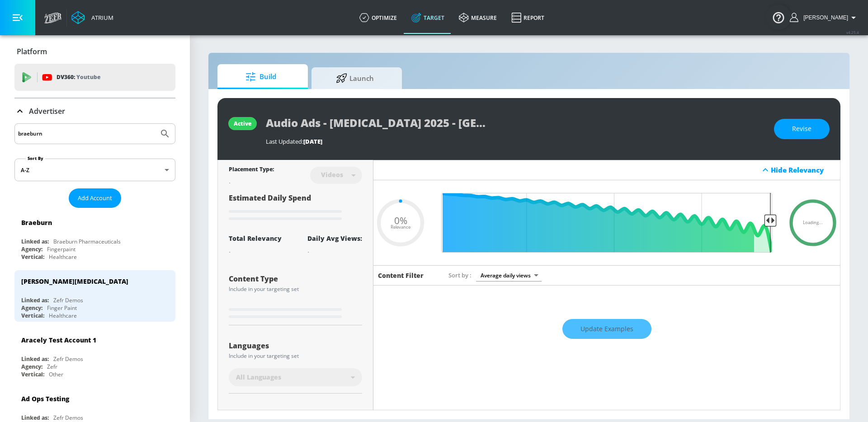  Describe the element at coordinates (87, 241) in the screenshot. I see `div: Braeburn Pharmaceuticals` at that location.